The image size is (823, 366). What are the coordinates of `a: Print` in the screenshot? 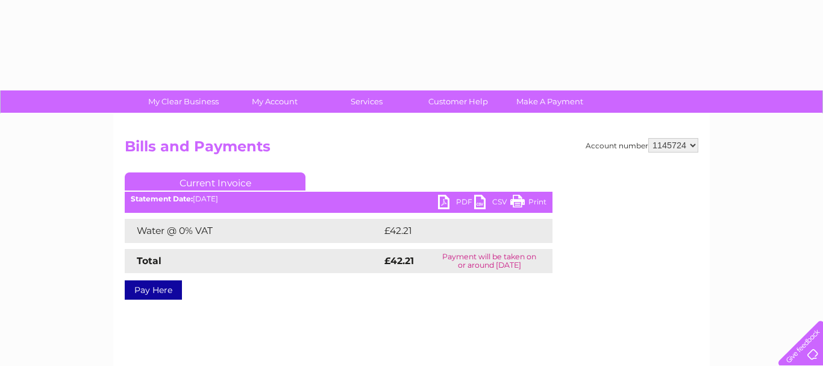 It's located at (528, 203).